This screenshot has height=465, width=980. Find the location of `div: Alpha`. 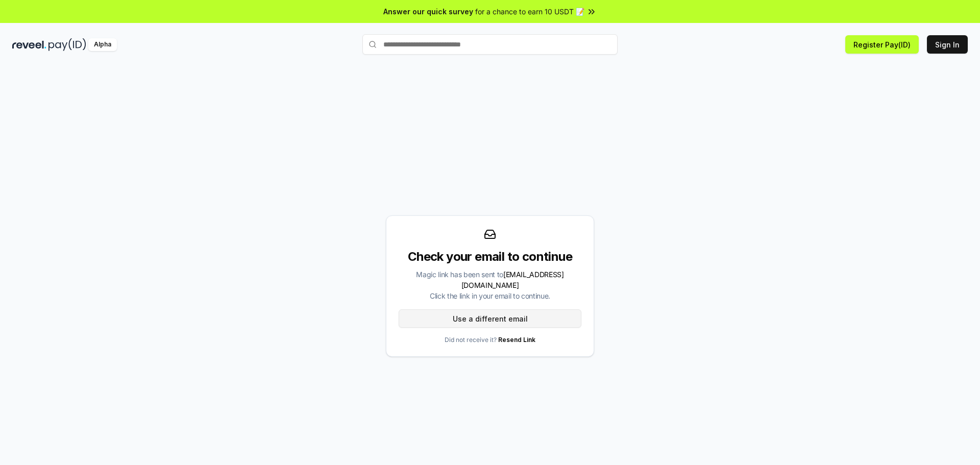

div: Alpha is located at coordinates (102, 45).